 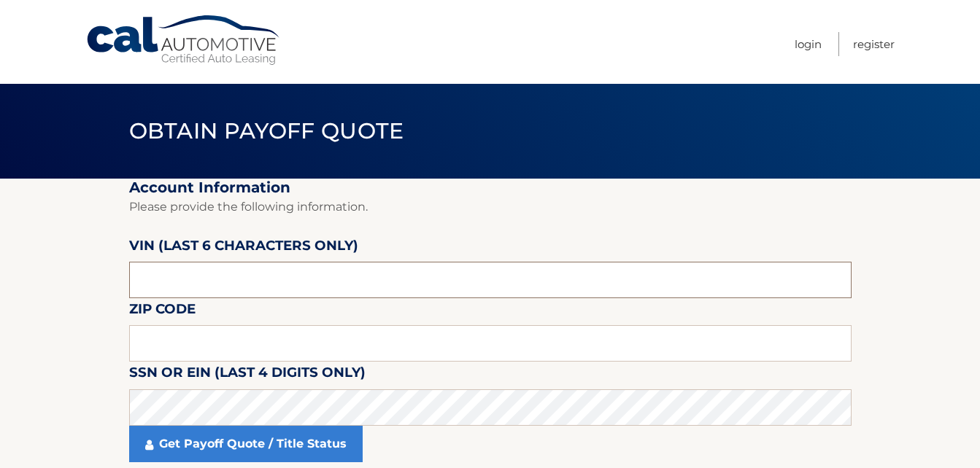 What do you see at coordinates (490, 187) in the screenshot?
I see `h2: Account Information` at bounding box center [490, 187].